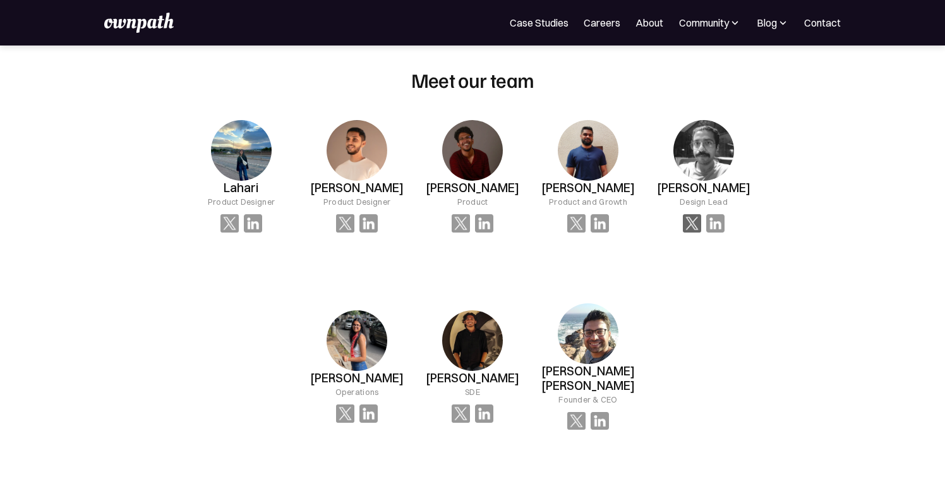 The height and width of the screenshot is (479, 945). What do you see at coordinates (588, 202) in the screenshot?
I see `div: Product and Growth` at bounding box center [588, 202].